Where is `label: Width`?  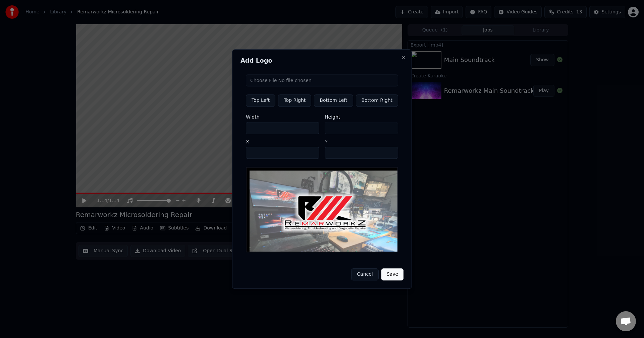 label: Width is located at coordinates (282, 117).